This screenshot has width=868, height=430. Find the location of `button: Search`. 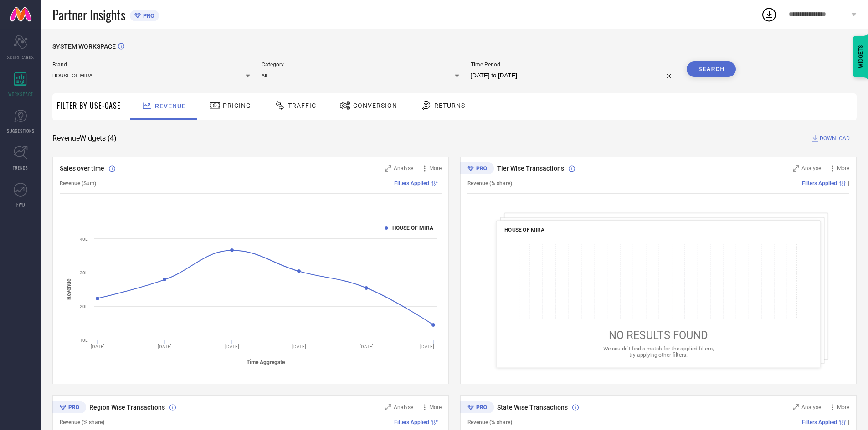

button: Search is located at coordinates (711, 69).